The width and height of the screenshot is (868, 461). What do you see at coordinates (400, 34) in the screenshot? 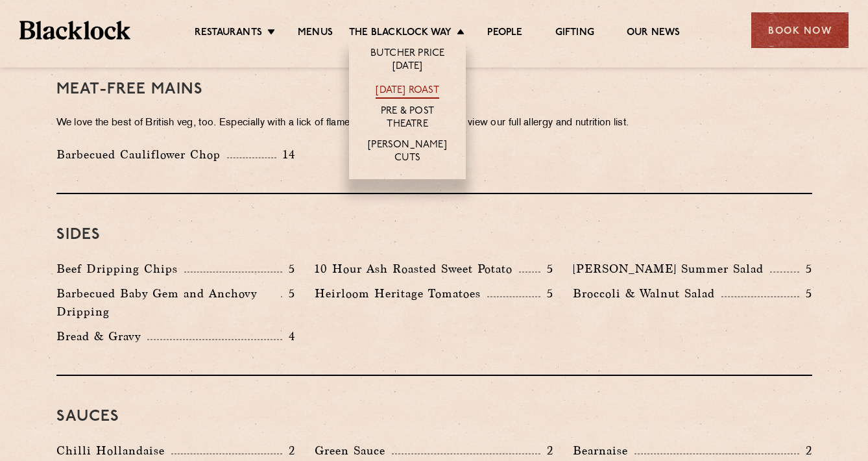
I see `a: The Blacklock Way` at bounding box center [400, 34].